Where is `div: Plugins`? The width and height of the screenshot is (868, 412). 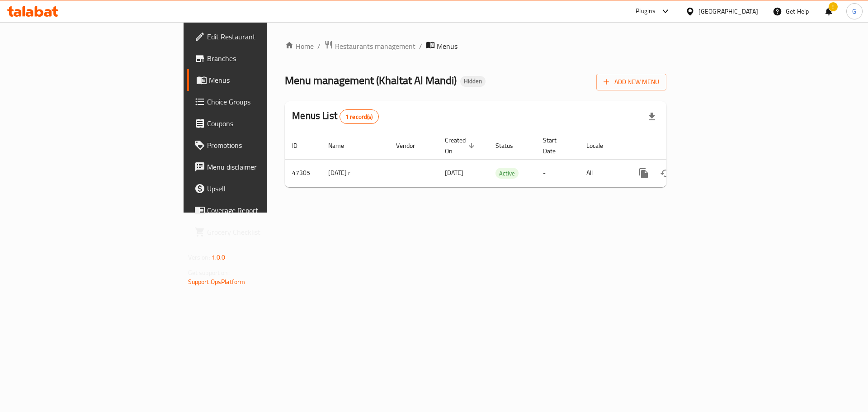
div: Plugins is located at coordinates (646, 11).